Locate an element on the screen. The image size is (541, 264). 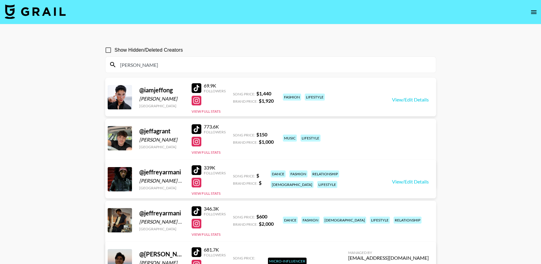
strong: $ 1,000 is located at coordinates (266, 142).